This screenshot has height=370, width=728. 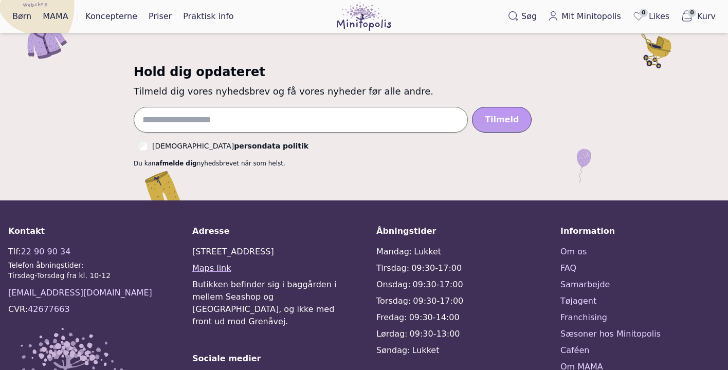 I want to click on span: Onsdag:, so click(x=393, y=284).